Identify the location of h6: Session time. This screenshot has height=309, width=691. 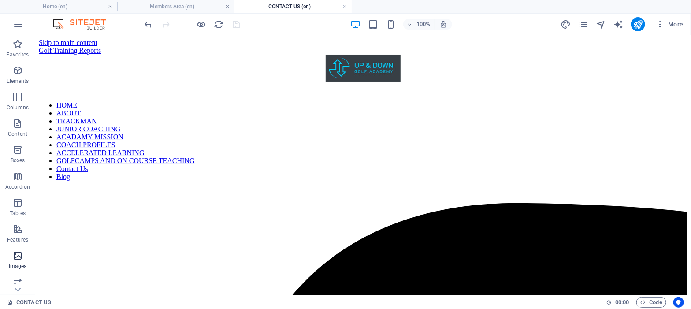
(618, 302).